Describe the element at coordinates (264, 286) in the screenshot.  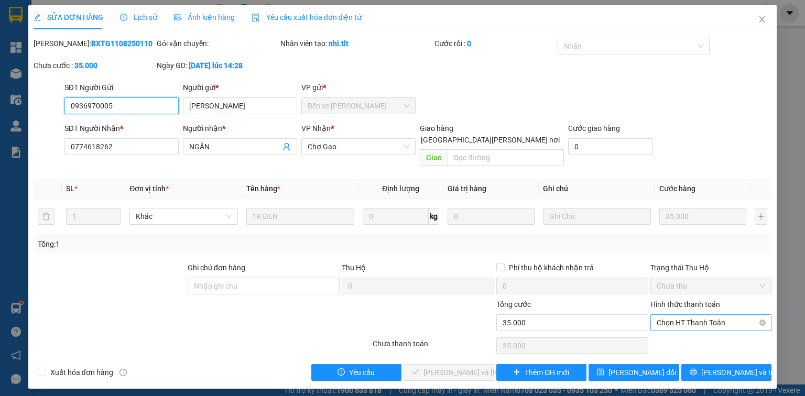
I see `input: Ghi chú đơn hàng` at that location.